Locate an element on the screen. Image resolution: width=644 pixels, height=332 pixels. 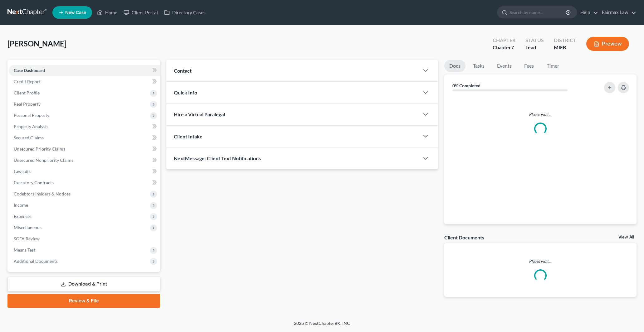
span: Real Property is located at coordinates (27, 104).